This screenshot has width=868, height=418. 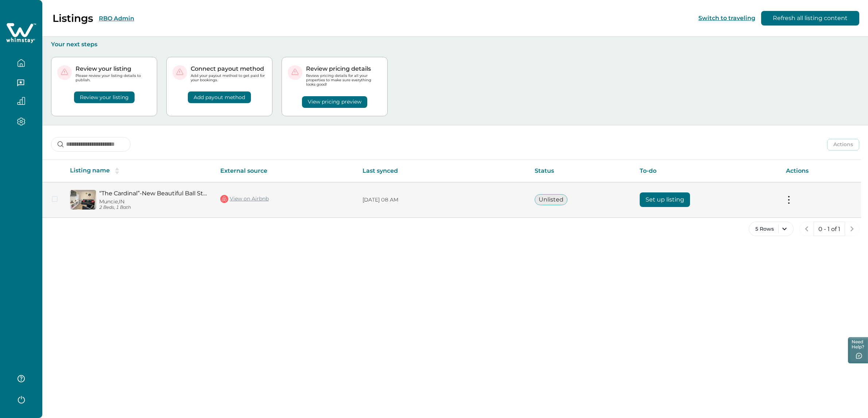 What do you see at coordinates (455, 44) in the screenshot?
I see `p: Your next steps` at bounding box center [455, 44].